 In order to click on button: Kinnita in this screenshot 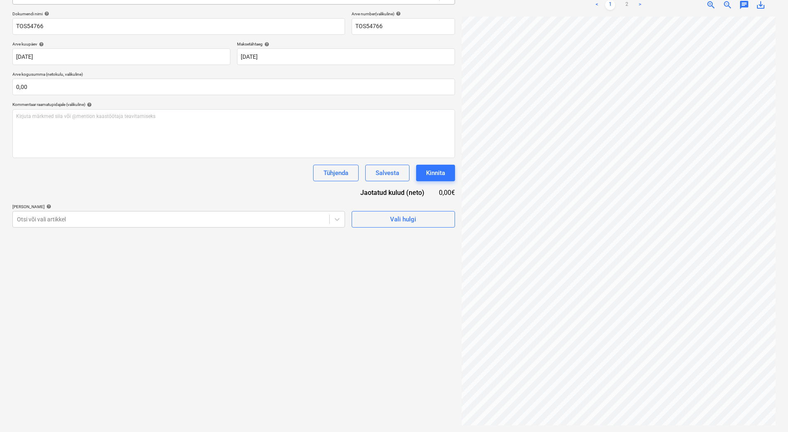, I will do `click(436, 173)`.